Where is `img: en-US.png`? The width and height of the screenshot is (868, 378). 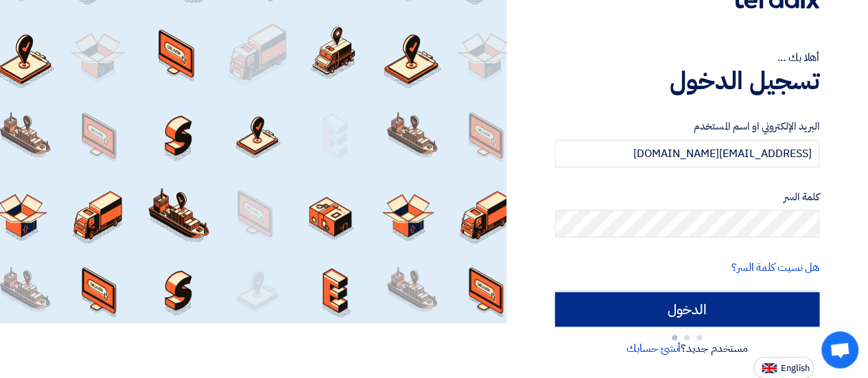
img: en-US.png is located at coordinates (769, 368).